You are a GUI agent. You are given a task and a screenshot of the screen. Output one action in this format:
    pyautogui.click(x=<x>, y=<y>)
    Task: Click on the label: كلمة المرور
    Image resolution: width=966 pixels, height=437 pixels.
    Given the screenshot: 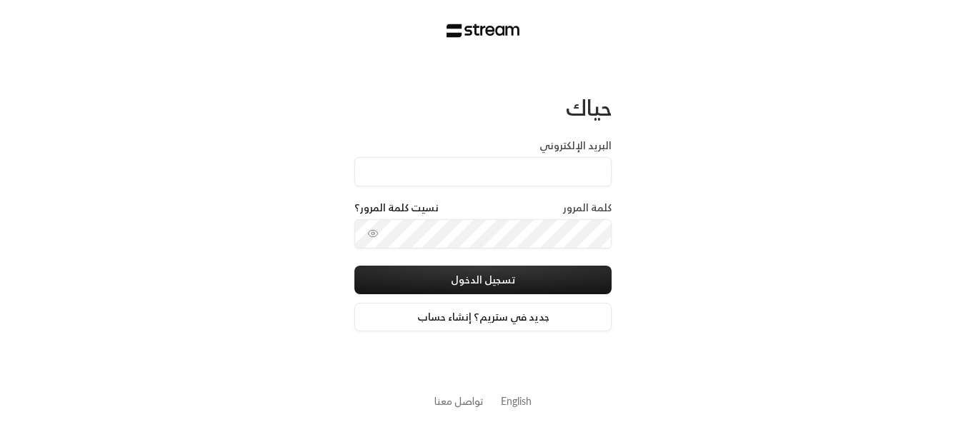 What is the action you would take?
    pyautogui.click(x=587, y=208)
    